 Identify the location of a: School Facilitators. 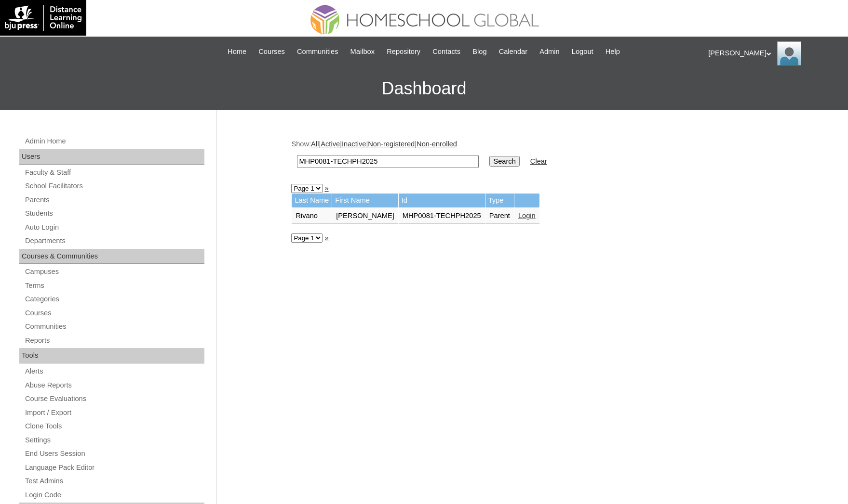
(115, 185).